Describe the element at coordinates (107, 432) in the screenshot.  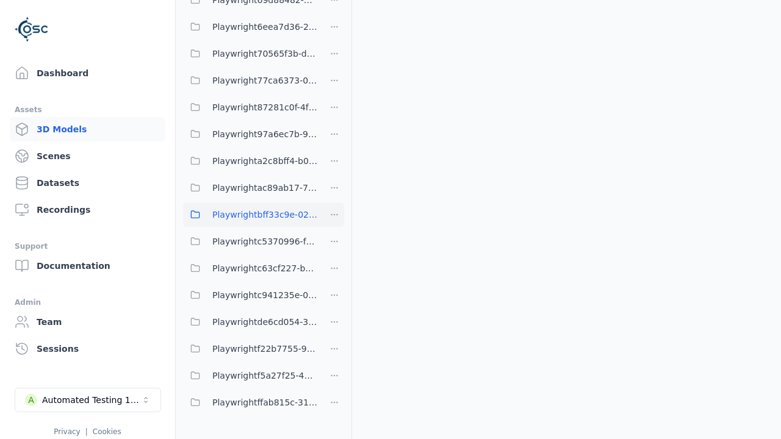
I see `a: Cookies` at that location.